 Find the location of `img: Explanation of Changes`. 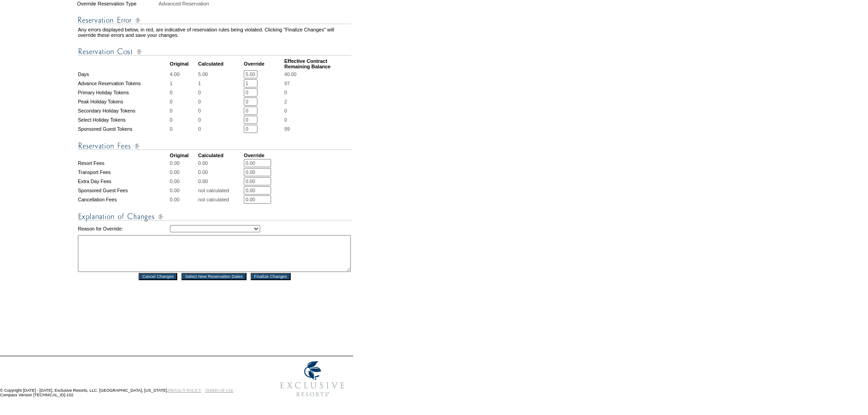

img: Explanation of Changes is located at coordinates (215, 217).